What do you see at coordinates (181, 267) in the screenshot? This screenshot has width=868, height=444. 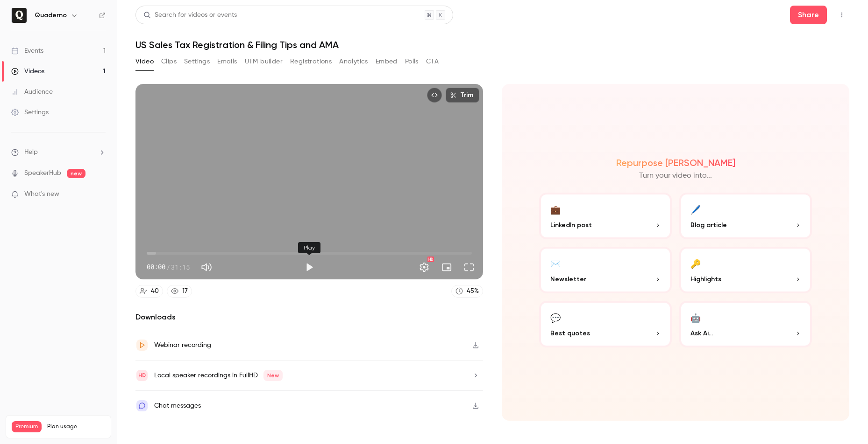 I see `span: 31:15` at bounding box center [181, 267].